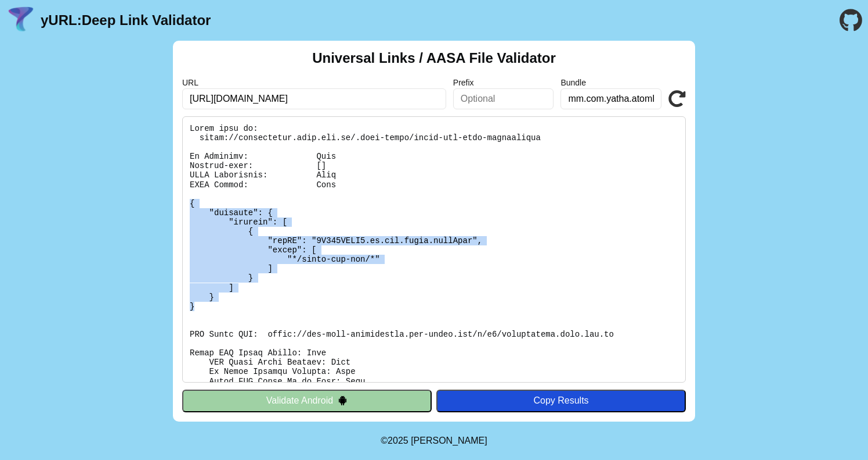 The image size is (868, 460). What do you see at coordinates (434, 59) in the screenshot?
I see `h2: Universal Links / AASA File Validator` at bounding box center [434, 59].